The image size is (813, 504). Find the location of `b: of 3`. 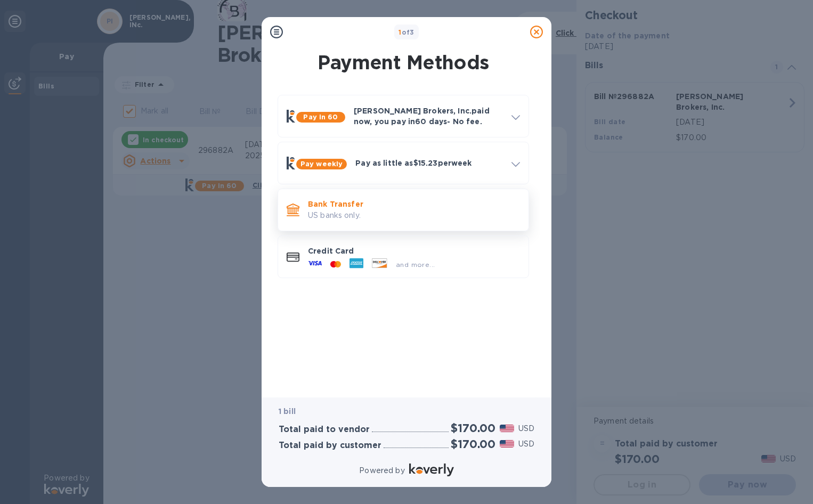

b: of 3 is located at coordinates (406, 32).